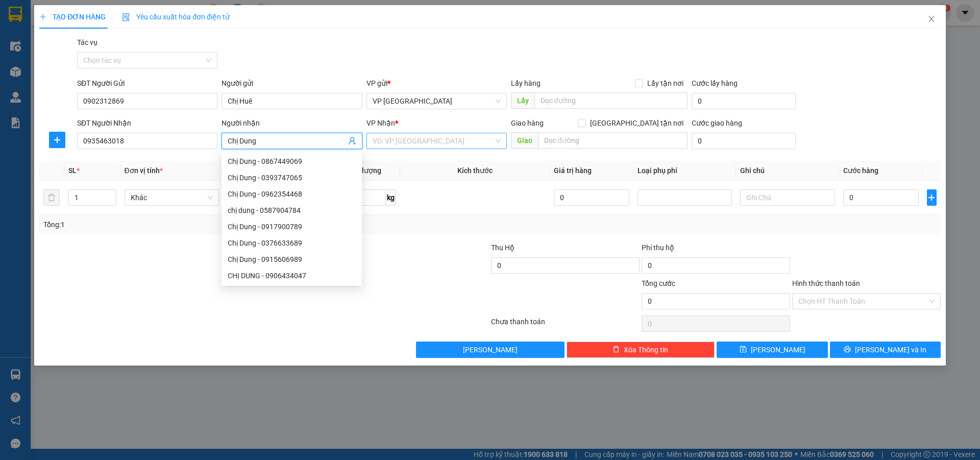 This screenshot has width=980, height=460. What do you see at coordinates (743, 350) in the screenshot?
I see `span: save` at bounding box center [743, 350].